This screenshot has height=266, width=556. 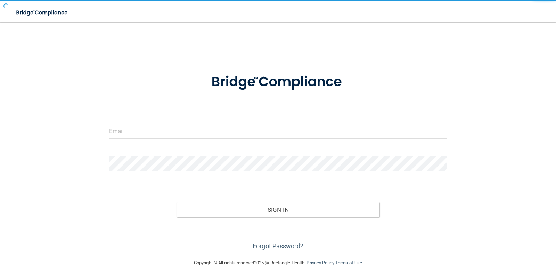 I want to click on a: Privacy Policy, so click(x=320, y=262).